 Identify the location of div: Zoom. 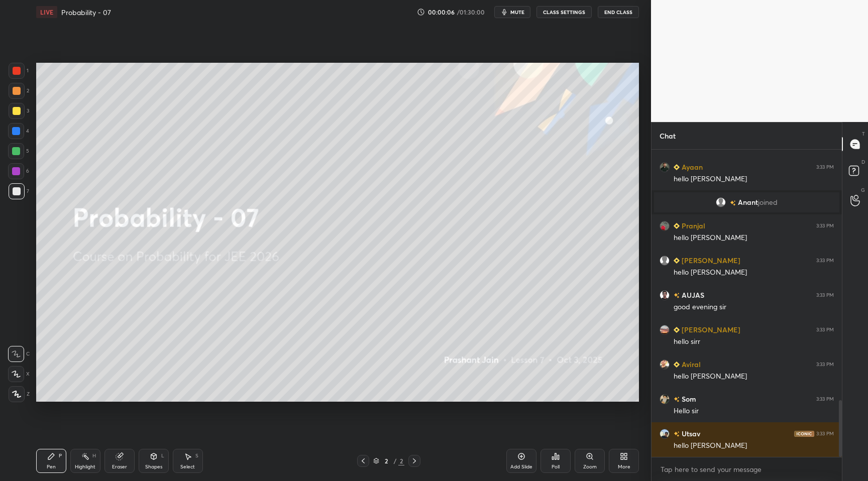
(590, 467).